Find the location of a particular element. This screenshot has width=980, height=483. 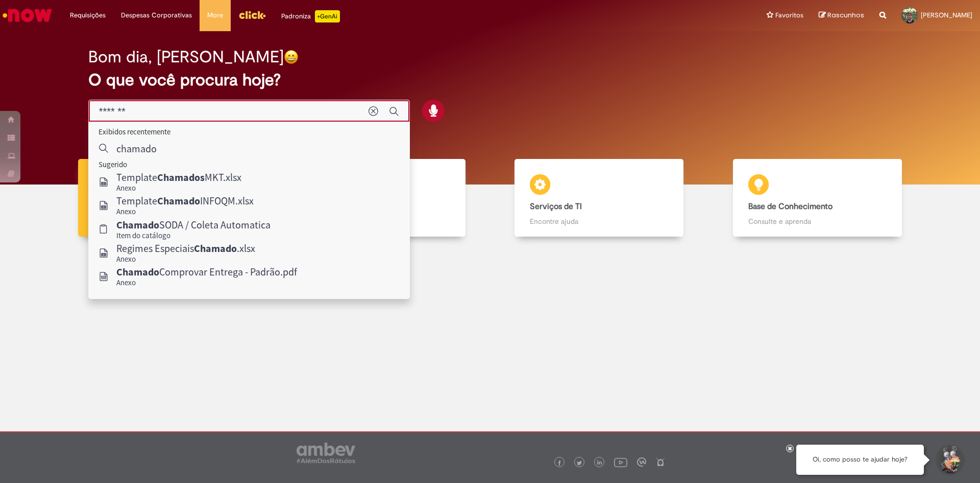

img: logo_footer_ambev_rotulo_gray.png is located at coordinates (326, 453).